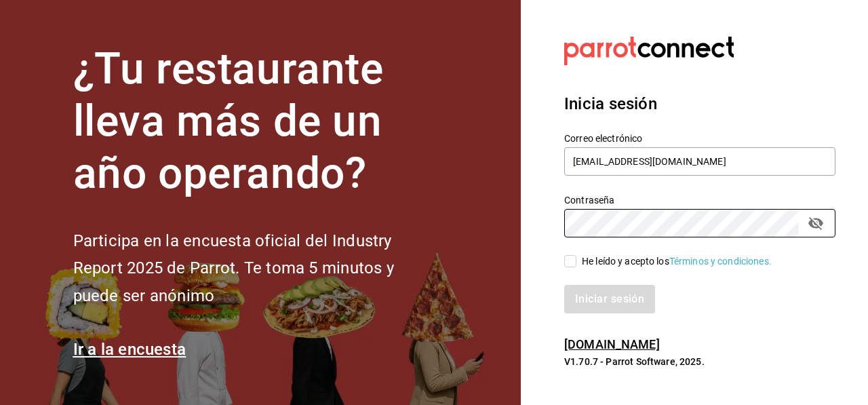 The width and height of the screenshot is (868, 405). What do you see at coordinates (700, 200) in the screenshot?
I see `label: Contraseña` at bounding box center [700, 200].